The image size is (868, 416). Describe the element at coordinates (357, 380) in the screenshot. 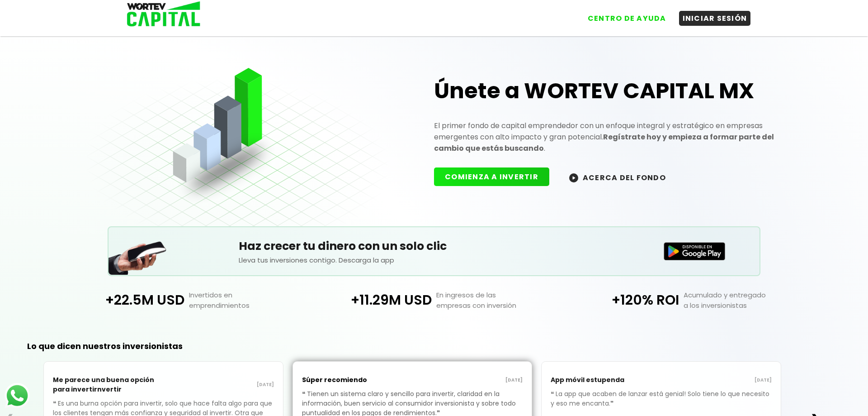

I see `p: Súper recomiendo` at that location.